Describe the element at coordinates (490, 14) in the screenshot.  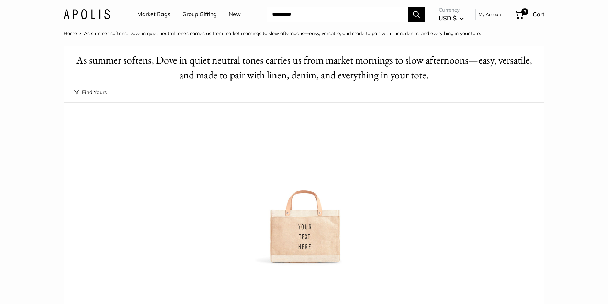
I see `a: My Account` at that location.